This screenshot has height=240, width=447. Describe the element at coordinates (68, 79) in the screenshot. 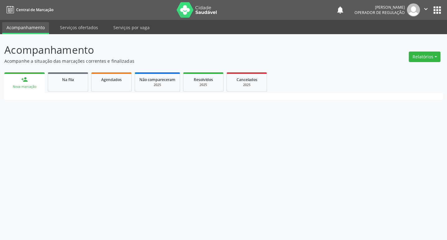

I see `span: Na fila` at that location.